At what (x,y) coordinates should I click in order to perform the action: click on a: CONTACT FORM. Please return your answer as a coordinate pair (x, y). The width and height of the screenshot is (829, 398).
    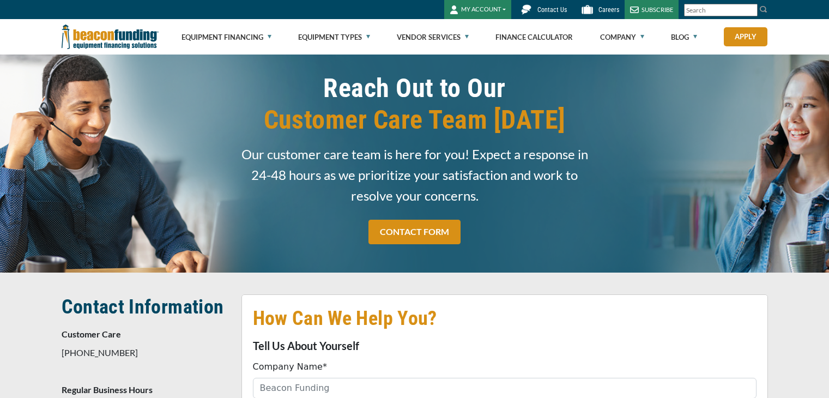
    Looking at the image, I should click on (414, 232).